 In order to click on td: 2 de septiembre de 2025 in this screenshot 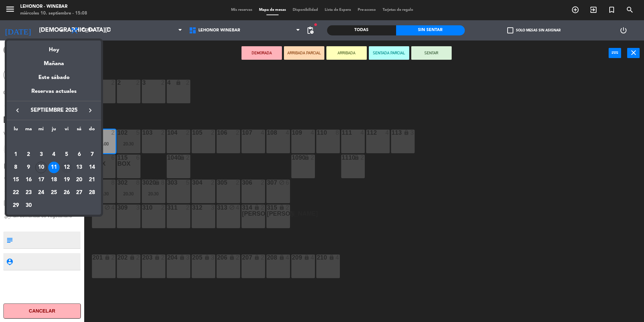, I will do `click(28, 154)`.